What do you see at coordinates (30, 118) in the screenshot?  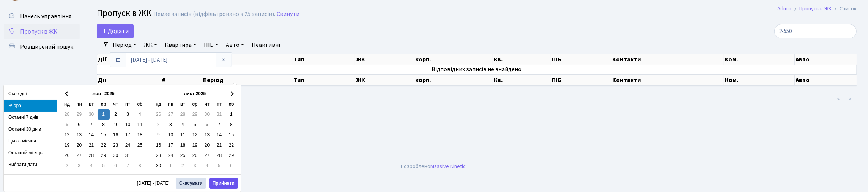 I see `li: Останні 7 днів` at bounding box center [30, 118].